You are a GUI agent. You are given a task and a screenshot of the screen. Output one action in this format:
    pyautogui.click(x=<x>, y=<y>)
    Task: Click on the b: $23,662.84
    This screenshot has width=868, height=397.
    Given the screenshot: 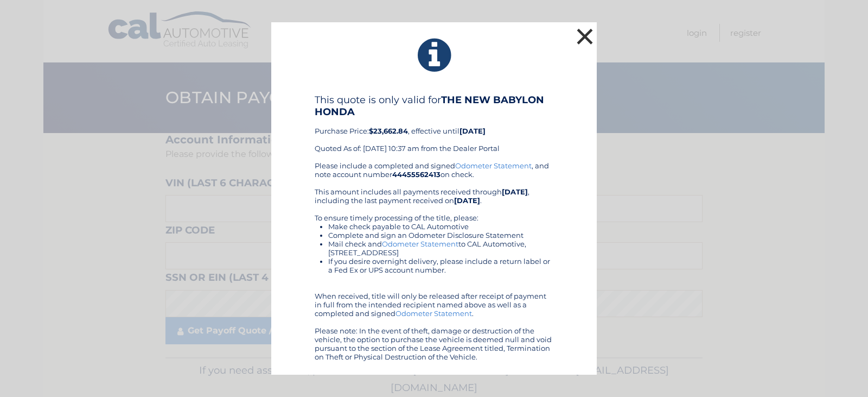 What is the action you would take?
    pyautogui.click(x=389, y=131)
    